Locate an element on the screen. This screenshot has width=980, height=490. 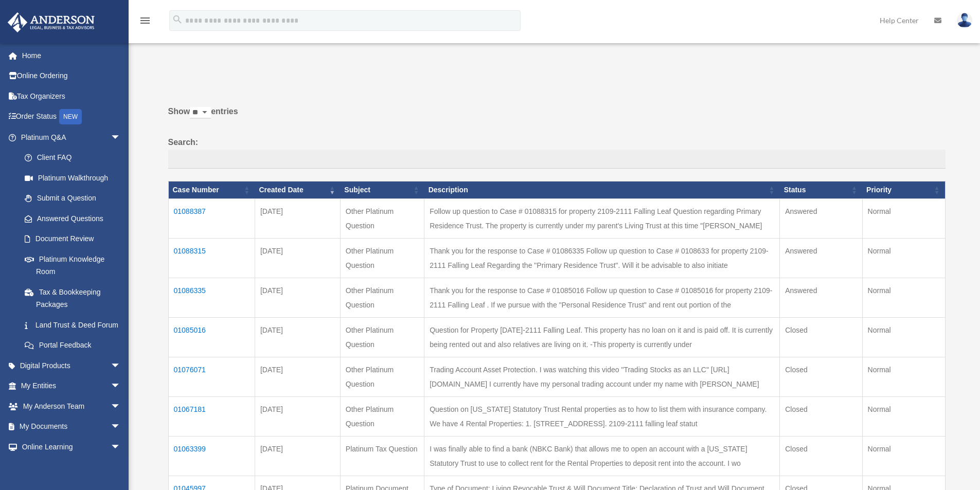
td: 01088387 is located at coordinates (212, 218).